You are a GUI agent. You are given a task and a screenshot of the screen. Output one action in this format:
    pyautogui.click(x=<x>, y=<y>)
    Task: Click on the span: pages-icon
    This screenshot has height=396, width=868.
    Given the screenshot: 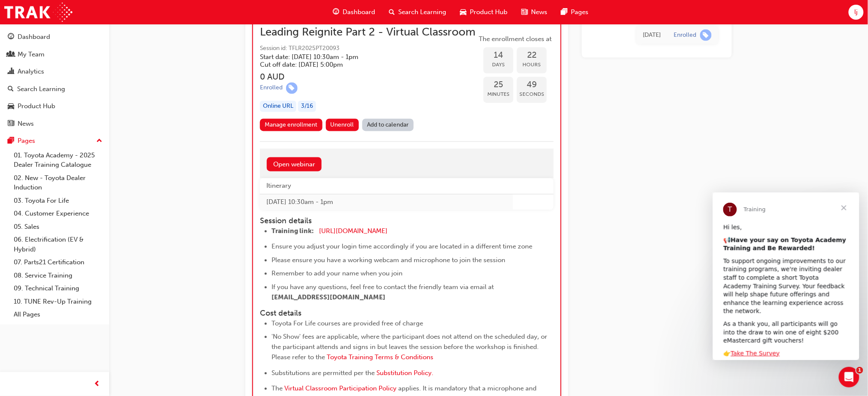 What is the action you would take?
    pyautogui.click(x=564, y=12)
    